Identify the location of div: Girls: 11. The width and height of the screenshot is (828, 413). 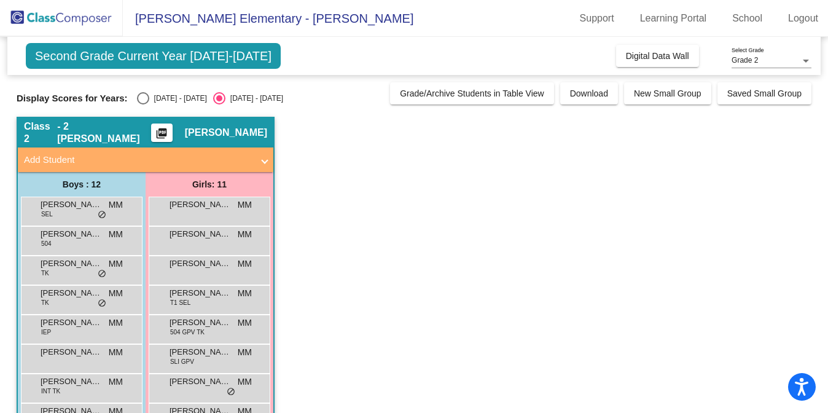
(209, 184).